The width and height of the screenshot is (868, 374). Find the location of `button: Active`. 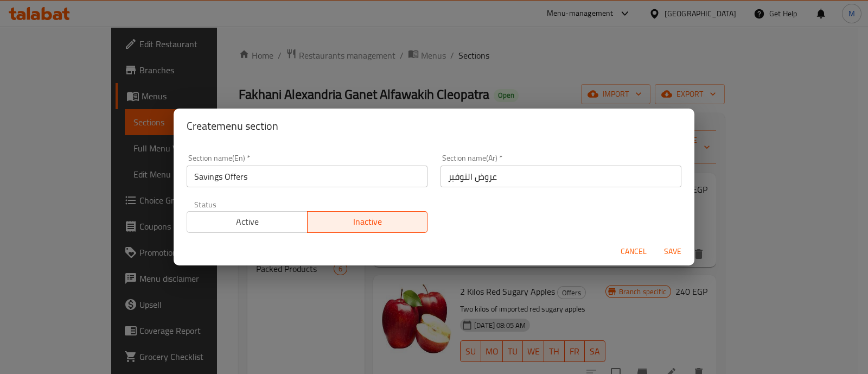

button: Active is located at coordinates (247, 222).